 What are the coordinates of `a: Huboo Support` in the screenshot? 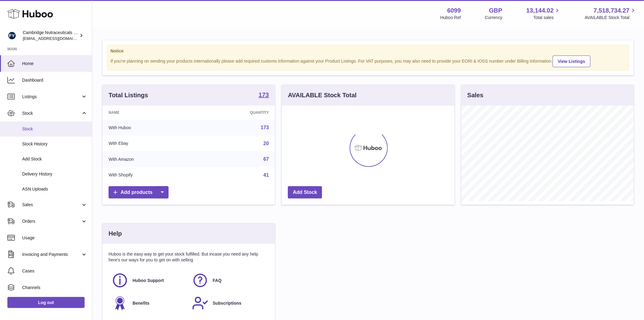 It's located at (149, 281).